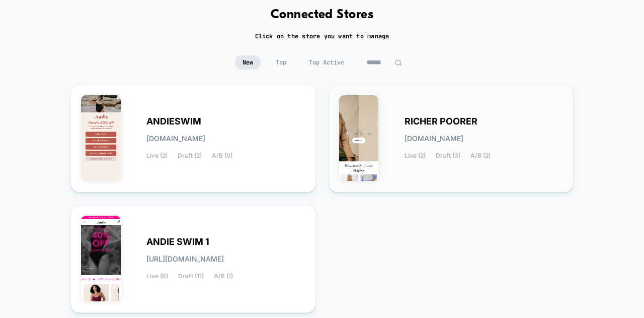 Image resolution: width=644 pixels, height=318 pixels. I want to click on img: edit, so click(398, 62).